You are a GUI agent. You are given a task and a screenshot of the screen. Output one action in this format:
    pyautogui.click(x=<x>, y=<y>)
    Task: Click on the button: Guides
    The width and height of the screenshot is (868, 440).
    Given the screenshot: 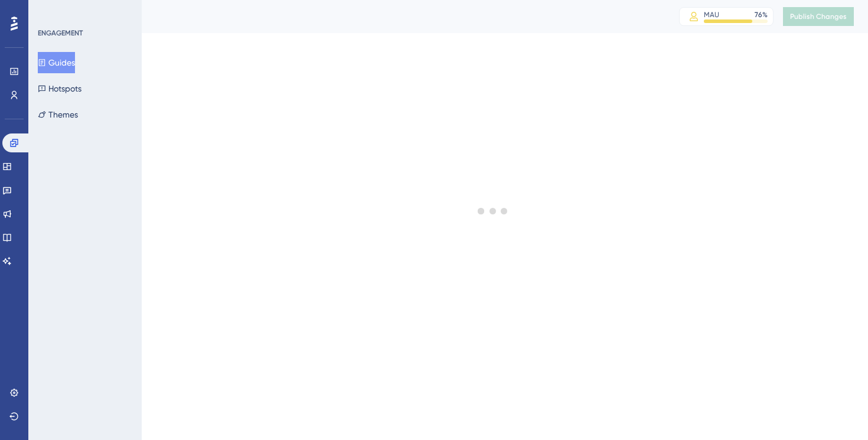 What is the action you would take?
    pyautogui.click(x=56, y=63)
    